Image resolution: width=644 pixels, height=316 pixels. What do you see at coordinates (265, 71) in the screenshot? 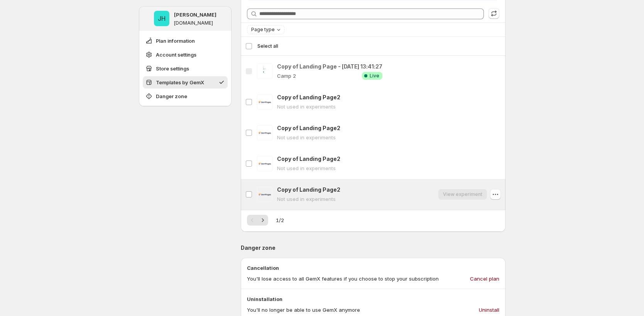
I see `img: Copy of Landing Page - Sep 11, 13:41:27` at bounding box center [265, 71].